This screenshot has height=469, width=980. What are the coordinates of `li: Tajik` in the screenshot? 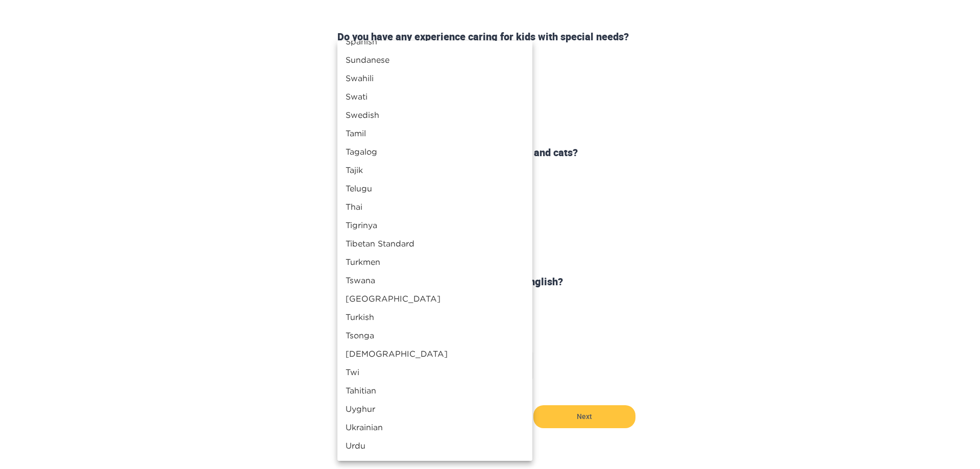 It's located at (435, 170).